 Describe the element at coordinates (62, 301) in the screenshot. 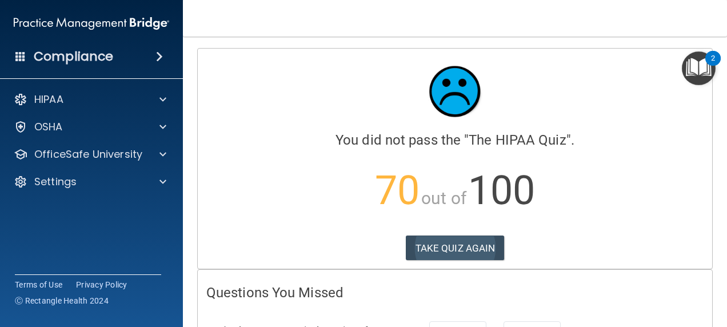

I see `span: Ⓒ Rectangle Health 2024` at that location.